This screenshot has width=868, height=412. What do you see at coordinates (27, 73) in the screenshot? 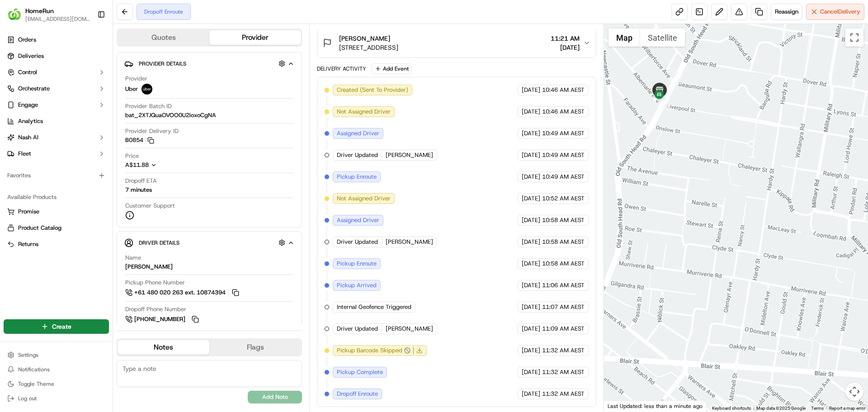
I see `span: Control` at bounding box center [27, 73].